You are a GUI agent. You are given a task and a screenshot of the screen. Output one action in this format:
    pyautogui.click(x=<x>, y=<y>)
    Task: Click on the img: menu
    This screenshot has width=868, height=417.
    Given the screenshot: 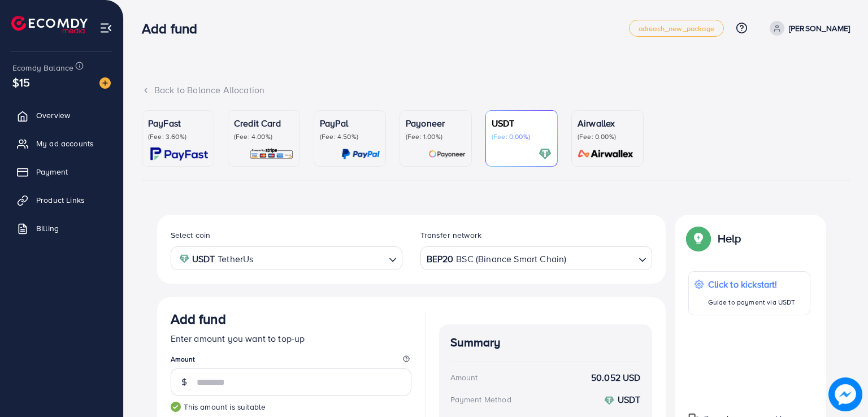 What is the action you would take?
    pyautogui.click(x=106, y=28)
    